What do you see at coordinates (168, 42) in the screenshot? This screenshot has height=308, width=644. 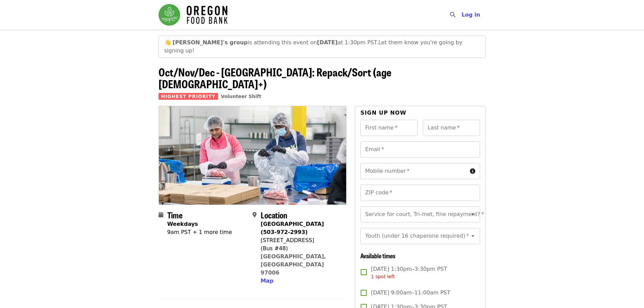 I see `span: waving emoji` at bounding box center [168, 42].